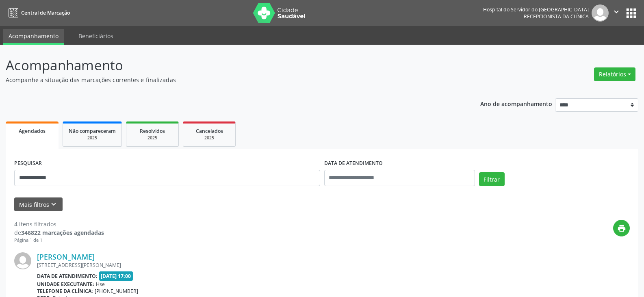 This screenshot has width=644, height=297. What do you see at coordinates (46, 12) in the screenshot?
I see `span: Central de Marcação` at bounding box center [46, 12].